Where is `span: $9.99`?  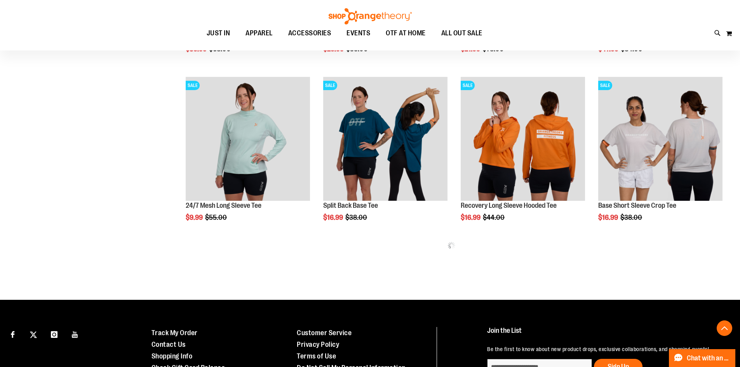
span: $9.99 is located at coordinates (195, 218).